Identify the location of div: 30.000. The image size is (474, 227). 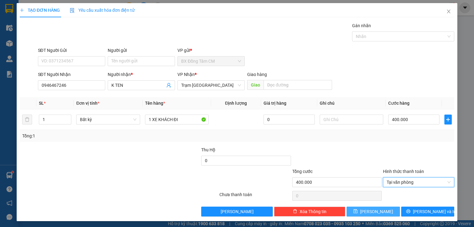
(71, 44).